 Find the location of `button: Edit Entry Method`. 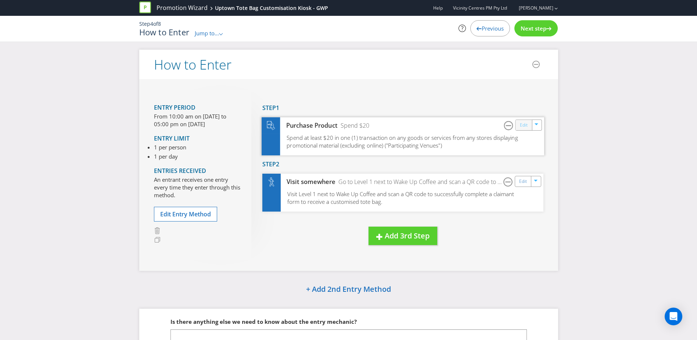

button: Edit Entry Method is located at coordinates (186, 214).